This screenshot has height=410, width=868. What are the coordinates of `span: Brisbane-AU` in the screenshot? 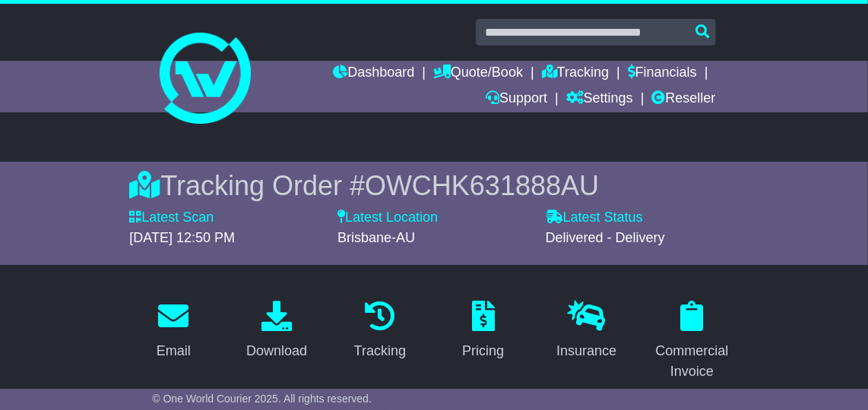 It's located at (376, 237).